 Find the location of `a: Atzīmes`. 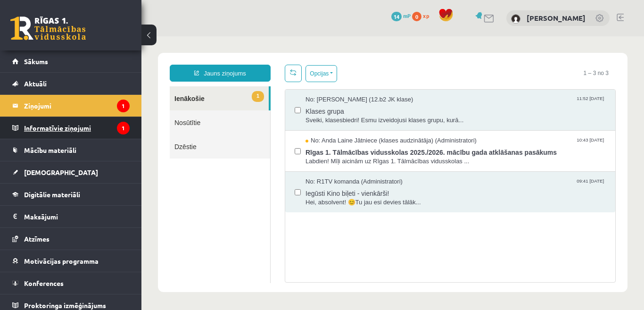

a: Atzīmes is located at coordinates (71, 239).